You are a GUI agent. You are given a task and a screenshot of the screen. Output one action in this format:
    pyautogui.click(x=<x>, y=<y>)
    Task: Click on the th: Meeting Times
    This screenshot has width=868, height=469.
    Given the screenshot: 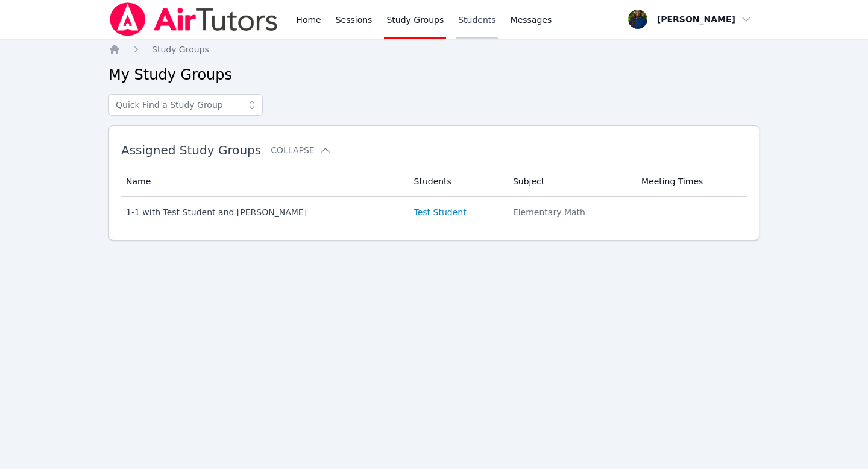 What is the action you would take?
    pyautogui.click(x=690, y=182)
    